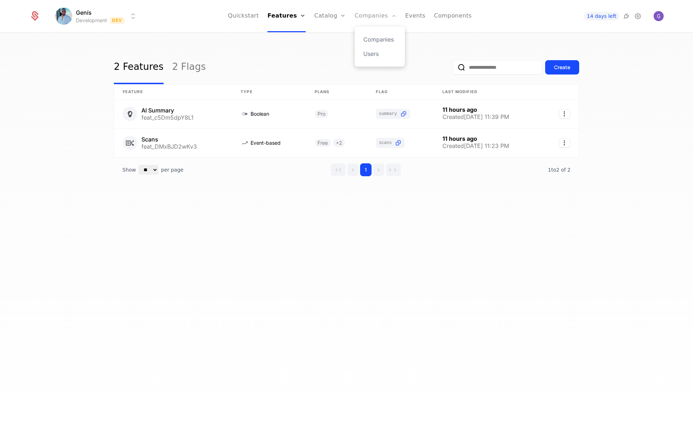 Image resolution: width=693 pixels, height=437 pixels. I want to click on button: Create, so click(562, 67).